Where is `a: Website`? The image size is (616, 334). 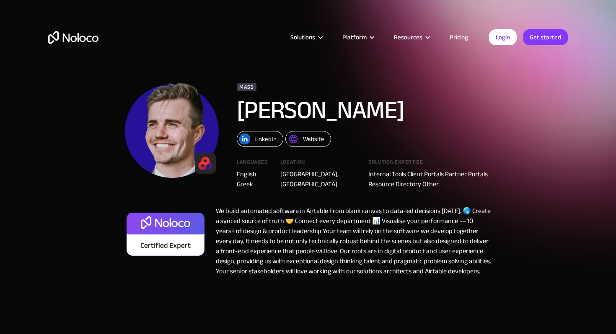 a: Website is located at coordinates (308, 139).